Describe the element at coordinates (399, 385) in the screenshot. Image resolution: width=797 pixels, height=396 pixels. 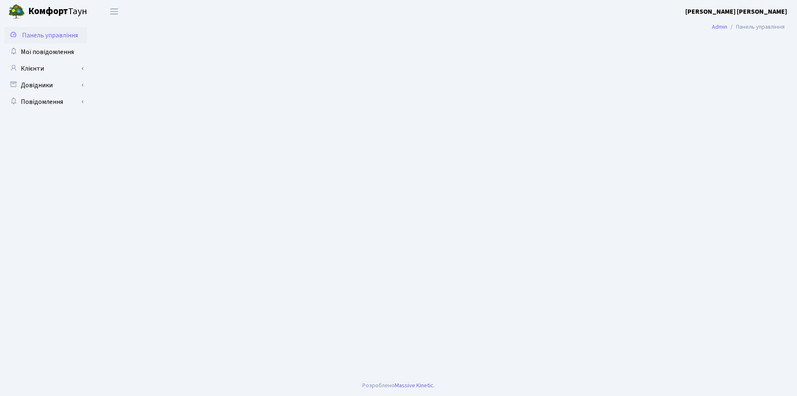
I see `div: Розроблено .` at that location.